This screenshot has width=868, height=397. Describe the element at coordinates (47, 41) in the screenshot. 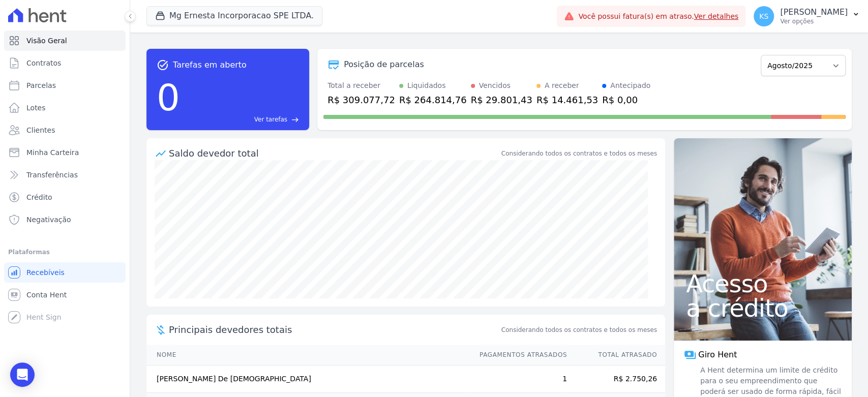

I see `span: Visão Geral` at that location.